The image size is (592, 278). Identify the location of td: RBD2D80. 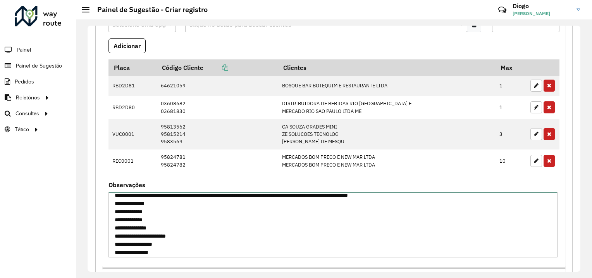
(133, 107).